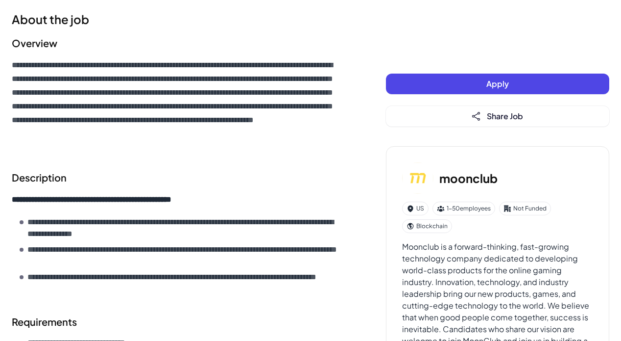  Describe the element at coordinates (525, 208) in the screenshot. I see `div: Not Funded` at that location.